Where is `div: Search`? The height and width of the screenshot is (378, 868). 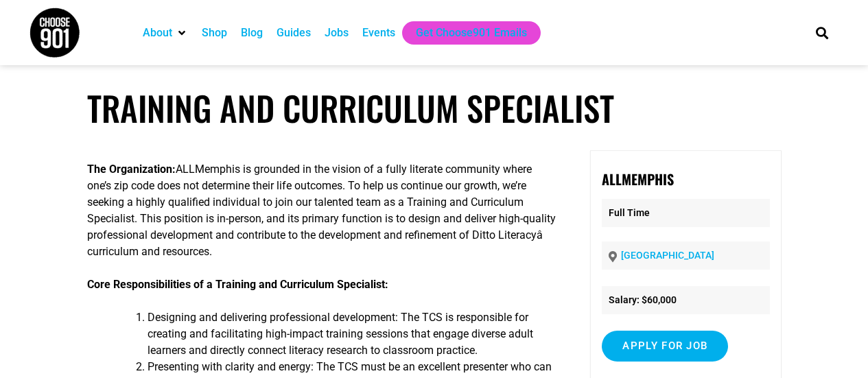 div: Search is located at coordinates (821, 32).